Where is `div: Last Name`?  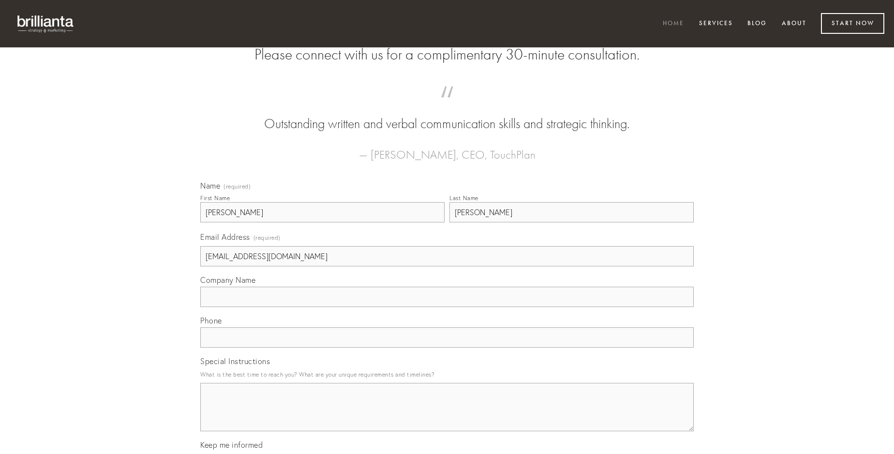 div: Last Name is located at coordinates (464, 198).